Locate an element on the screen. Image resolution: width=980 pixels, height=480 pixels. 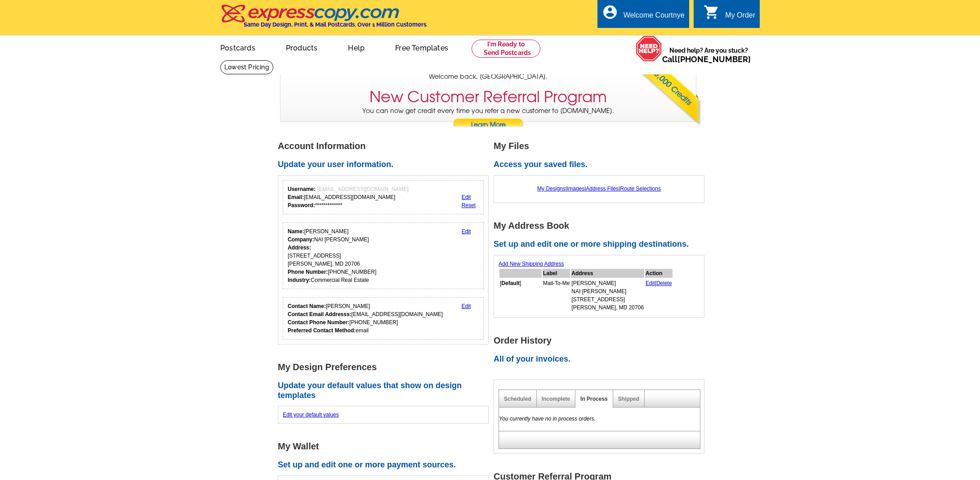
div: Your personal details. is located at coordinates (383, 255).